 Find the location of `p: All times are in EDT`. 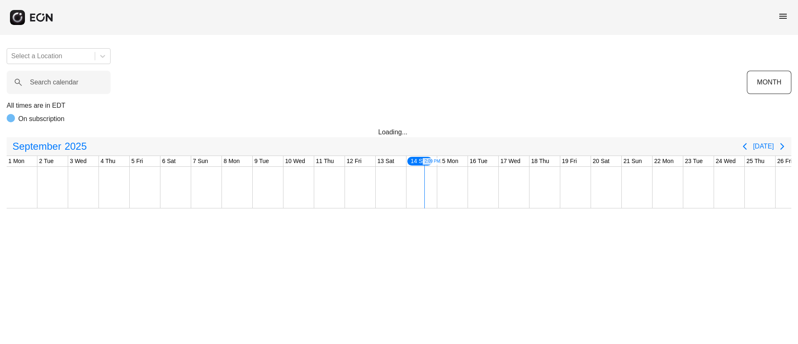

p: All times are in EDT is located at coordinates (399, 106).